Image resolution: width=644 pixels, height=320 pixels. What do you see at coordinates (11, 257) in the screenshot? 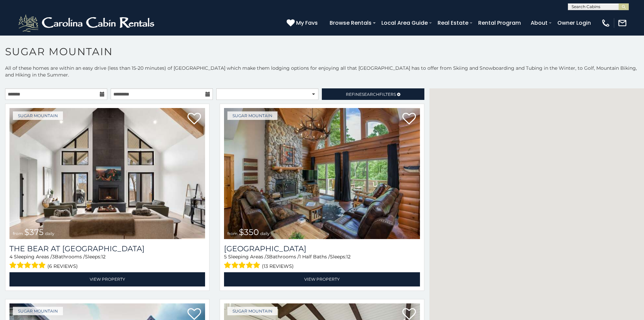
I see `span: 4` at bounding box center [11, 257].